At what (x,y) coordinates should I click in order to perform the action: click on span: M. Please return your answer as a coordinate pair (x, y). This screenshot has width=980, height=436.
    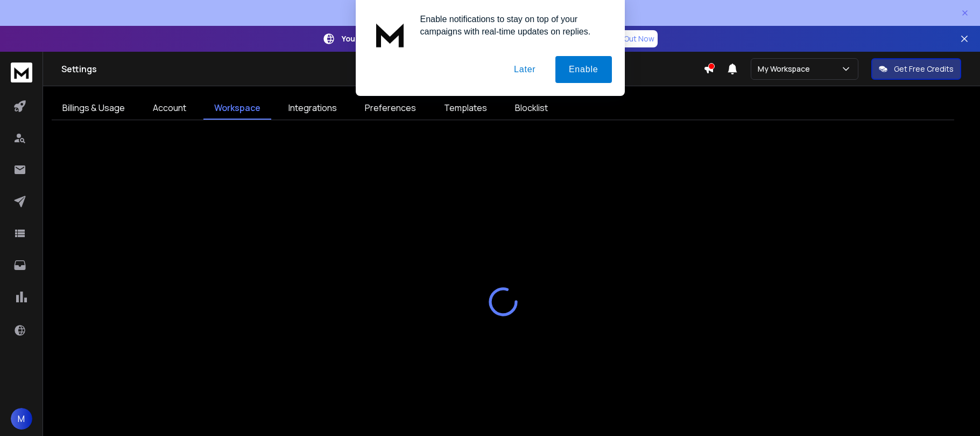
    Looking at the image, I should click on (22, 419).